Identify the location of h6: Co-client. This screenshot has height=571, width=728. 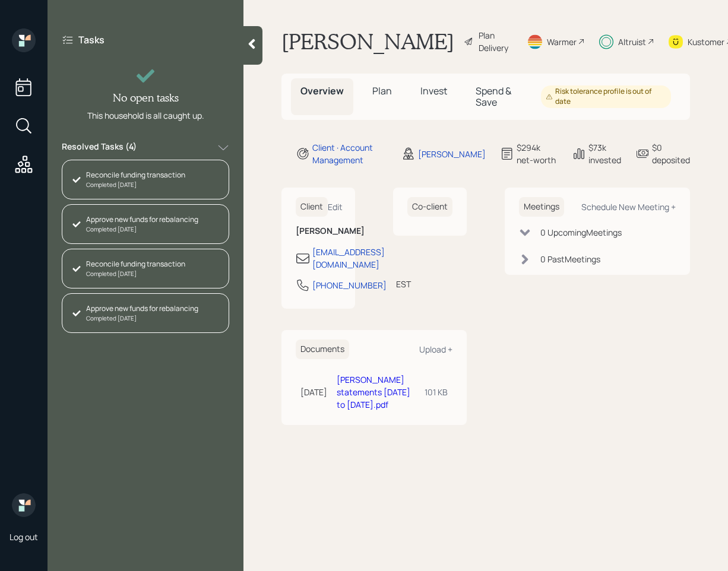
(430, 207).